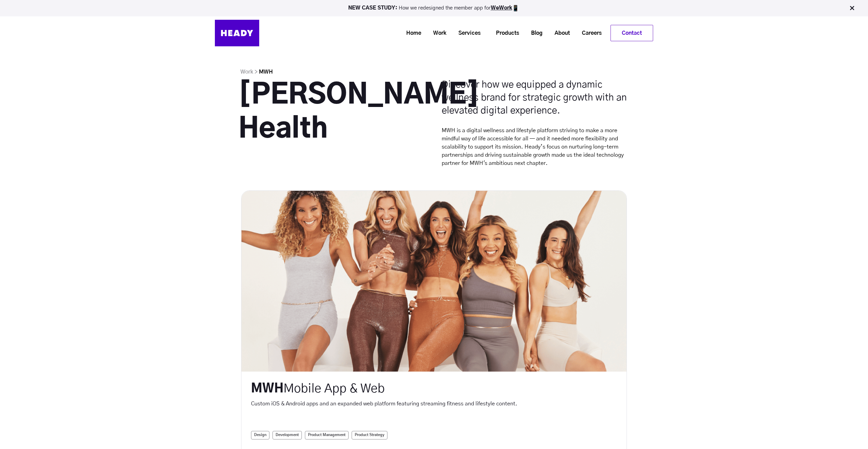 This screenshot has width=868, height=449. Describe the element at coordinates (534, 33) in the screenshot. I see `a: Blog` at that location.